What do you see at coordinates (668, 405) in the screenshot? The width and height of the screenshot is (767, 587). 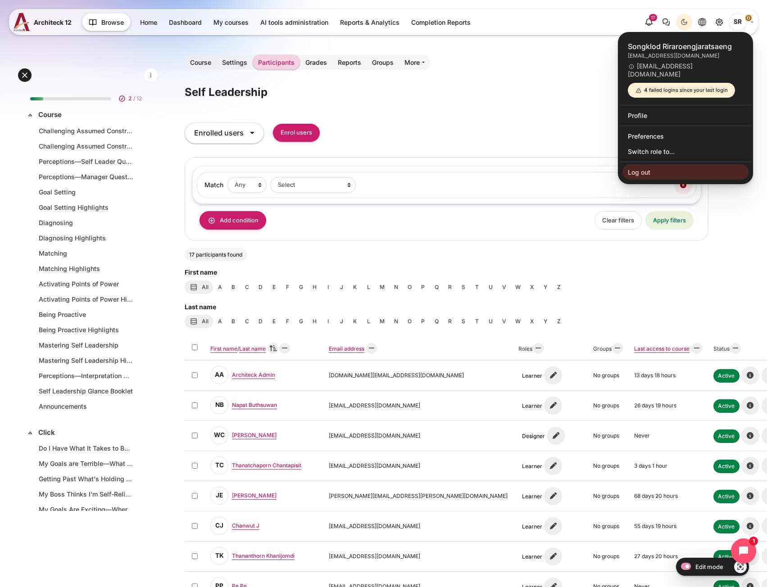 I see `td: 26 days 19 hours` at bounding box center [668, 405].